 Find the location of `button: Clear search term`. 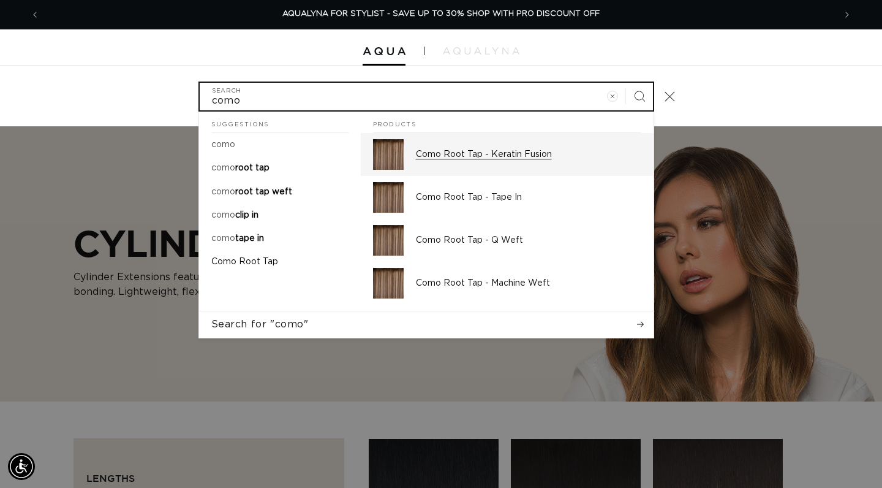

button: Clear search term is located at coordinates (613, 96).